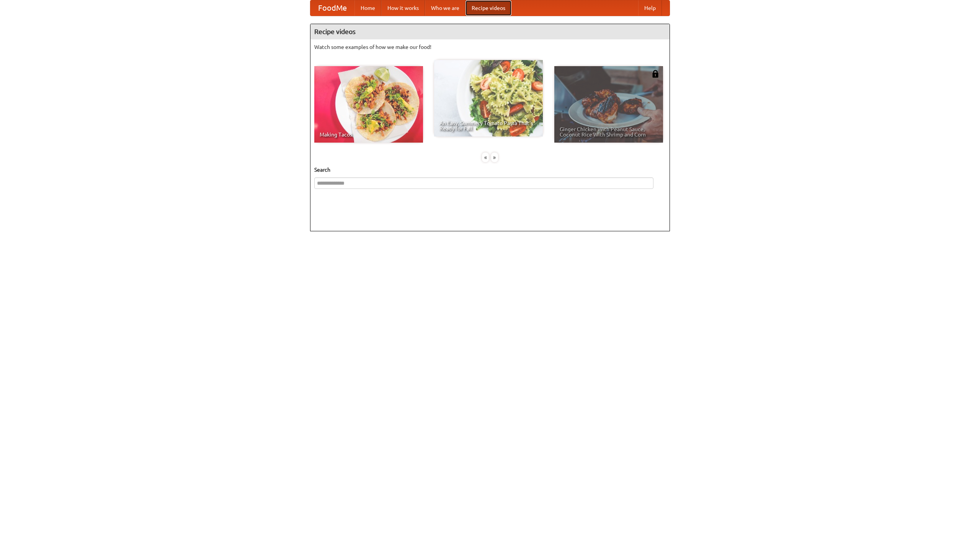 This screenshot has width=980, height=541. I want to click on p: Watch some examples of how we make our food!, so click(490, 48).